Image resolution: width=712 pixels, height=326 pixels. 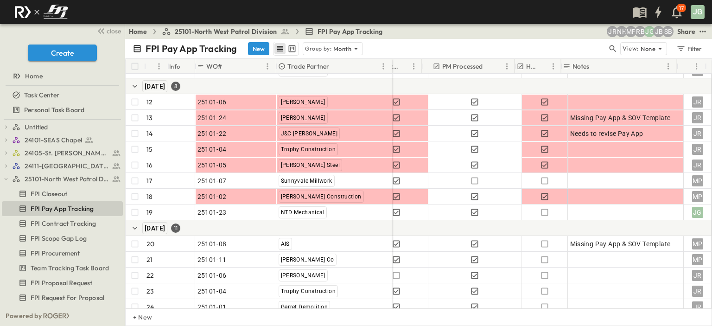 What do you see at coordinates (62, 208) in the screenshot?
I see `div: FPI Pay App Trackingtest` at bounding box center [62, 208].